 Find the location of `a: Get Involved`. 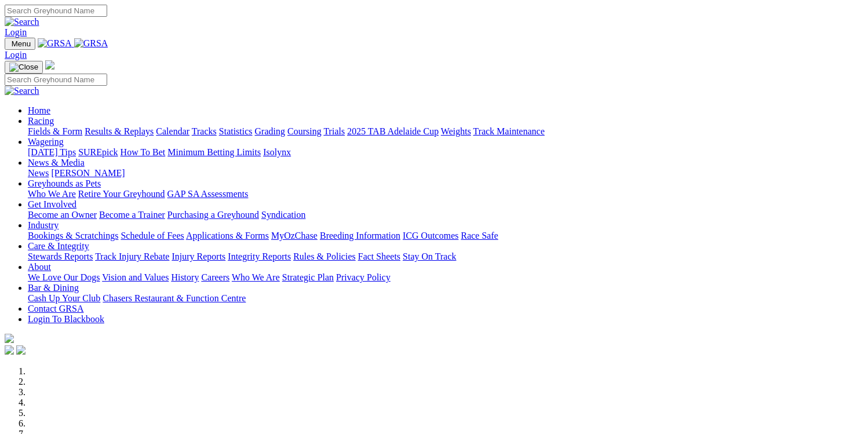

a: Get Involved is located at coordinates (52, 204).